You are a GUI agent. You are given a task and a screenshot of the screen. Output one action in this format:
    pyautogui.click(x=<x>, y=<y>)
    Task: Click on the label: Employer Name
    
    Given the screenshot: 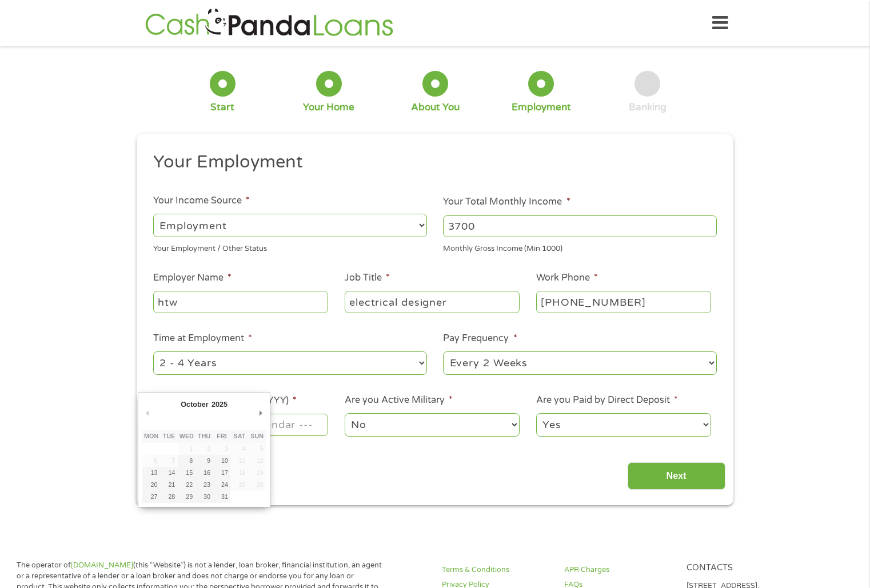 What is the action you would take?
    pyautogui.click(x=192, y=278)
    